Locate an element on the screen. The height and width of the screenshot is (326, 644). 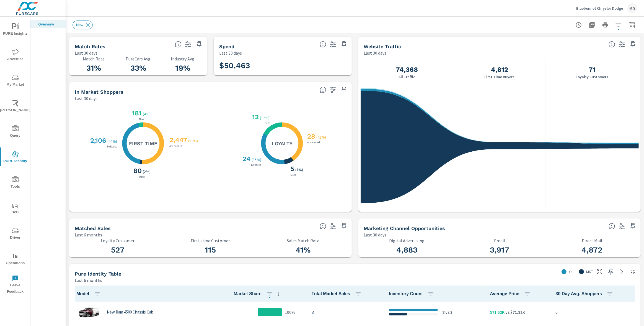
h3: 19% is located at coordinates (182, 68).